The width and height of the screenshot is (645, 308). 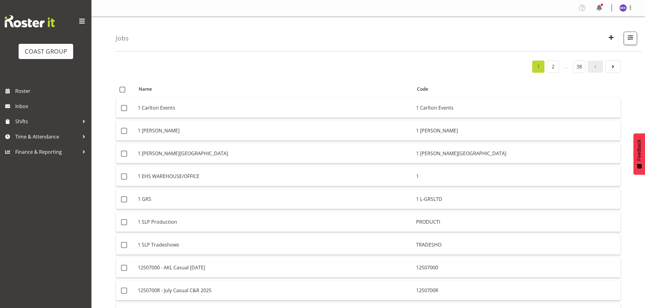 What do you see at coordinates (47, 137) in the screenshot?
I see `span: Time & Attendance` at bounding box center [47, 137].